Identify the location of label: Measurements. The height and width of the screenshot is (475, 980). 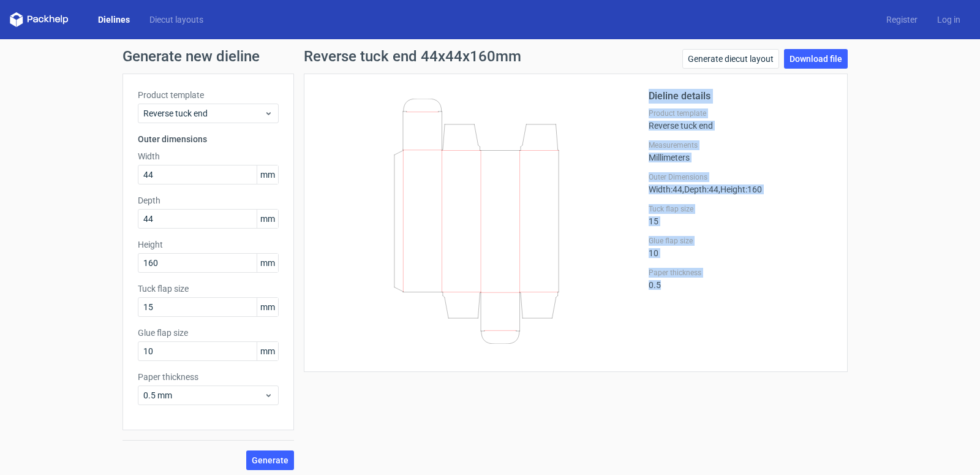
(740, 145).